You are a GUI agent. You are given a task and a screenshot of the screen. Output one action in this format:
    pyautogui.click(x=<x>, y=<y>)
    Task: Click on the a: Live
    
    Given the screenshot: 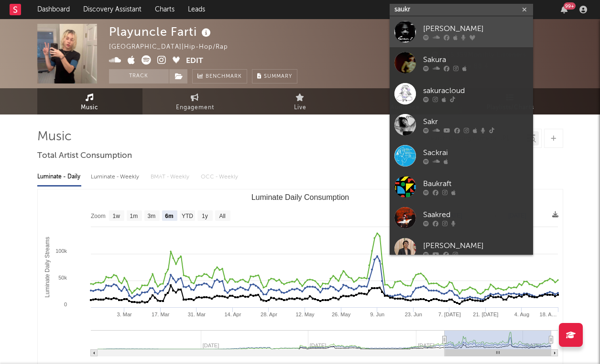 What is the action you would take?
    pyautogui.click(x=300, y=101)
    